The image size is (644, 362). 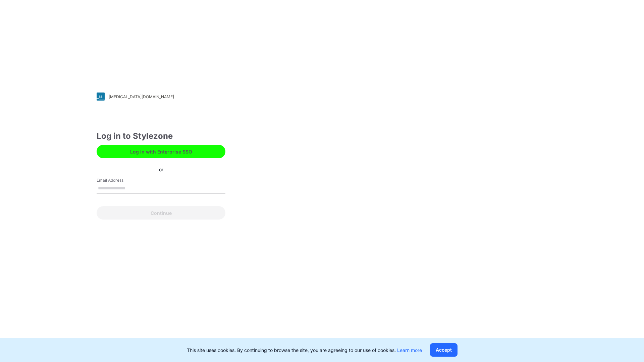 I want to click on a: Learn more, so click(x=409, y=350).